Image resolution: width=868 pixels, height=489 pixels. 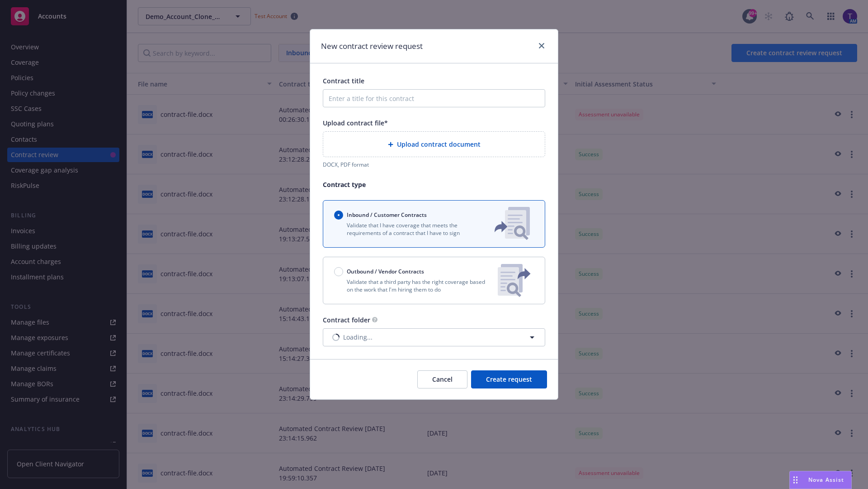 What do you see at coordinates (407, 229) in the screenshot?
I see `p: Validate that I have coverage that meets the requirements of a contract that I have to sign` at bounding box center [407, 229].